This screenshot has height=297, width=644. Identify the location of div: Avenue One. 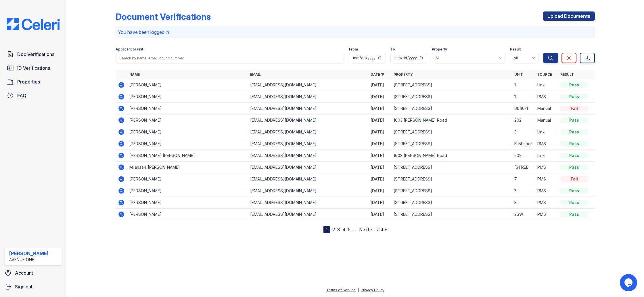
(29, 260).